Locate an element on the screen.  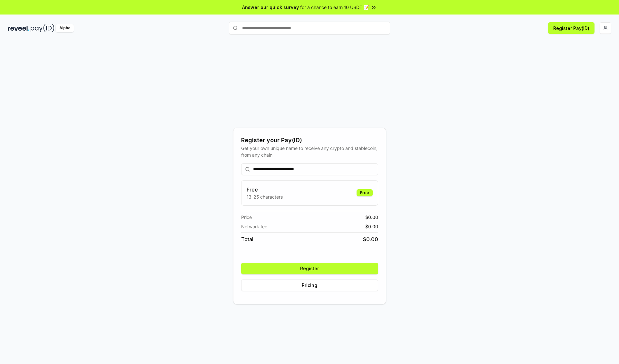
span: Price is located at coordinates (246, 217).